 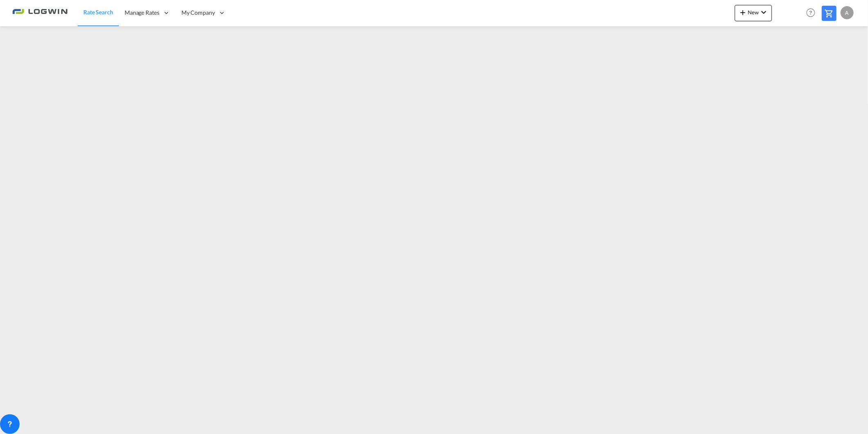 What do you see at coordinates (142, 13) in the screenshot?
I see `span: Manage Rates` at bounding box center [142, 13].